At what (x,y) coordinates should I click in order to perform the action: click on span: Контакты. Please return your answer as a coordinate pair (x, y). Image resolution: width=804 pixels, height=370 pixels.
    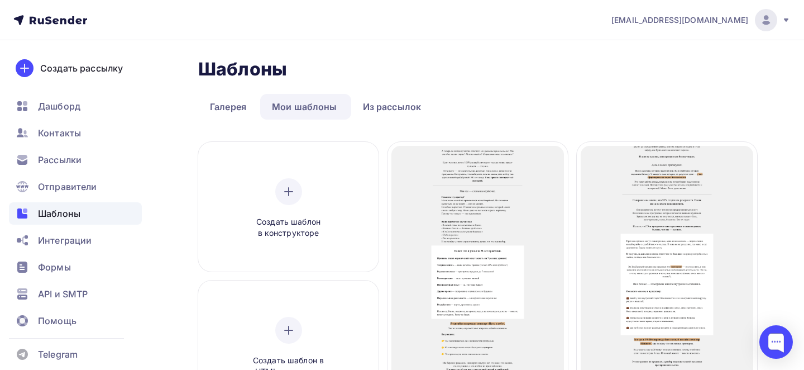
    Looking at the image, I should click on (59, 133).